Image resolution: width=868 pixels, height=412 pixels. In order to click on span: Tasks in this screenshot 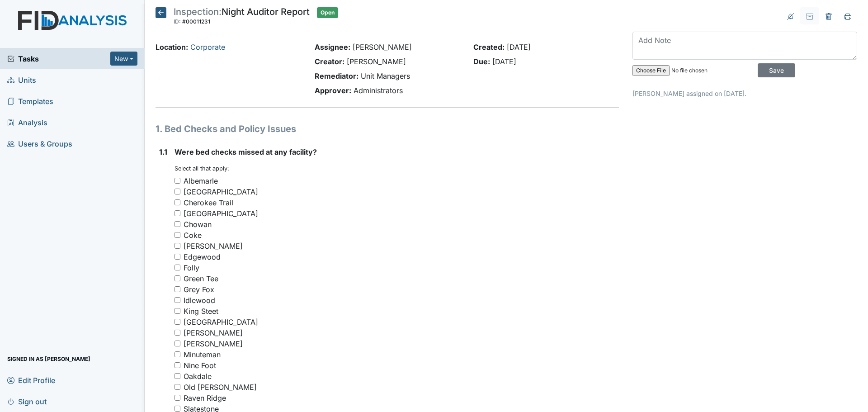, I will do `click(58, 58)`.